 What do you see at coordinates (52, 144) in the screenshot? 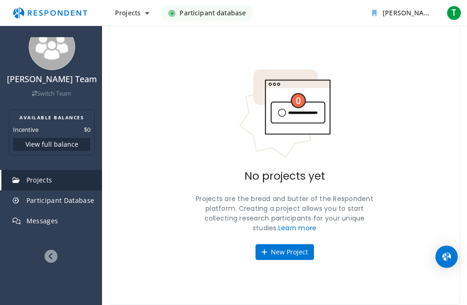
I see `button: View full balance` at bounding box center [52, 144].